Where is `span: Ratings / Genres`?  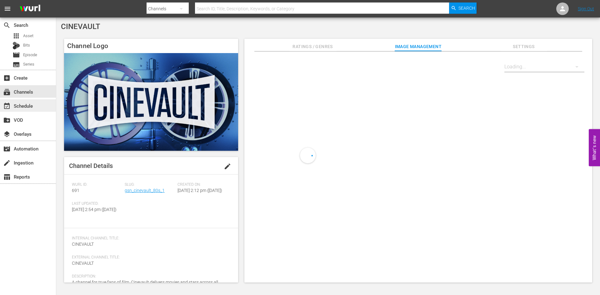 span: Ratings / Genres is located at coordinates (313, 47).